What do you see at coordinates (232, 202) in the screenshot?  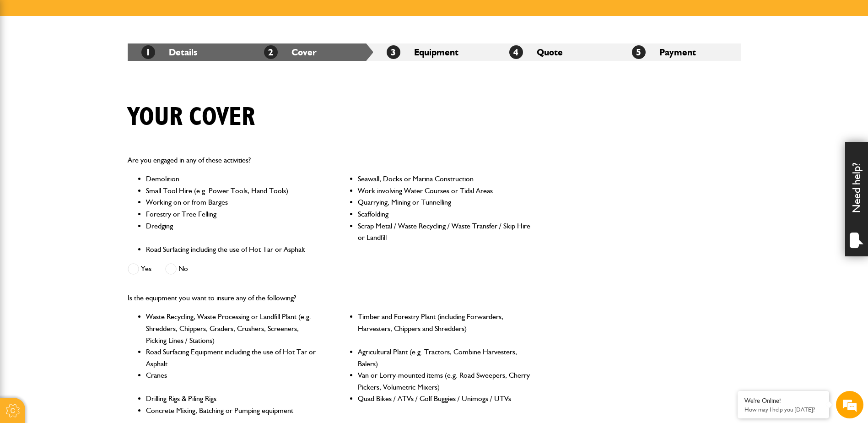 I see `li: Working on or from Barges` at bounding box center [232, 202].